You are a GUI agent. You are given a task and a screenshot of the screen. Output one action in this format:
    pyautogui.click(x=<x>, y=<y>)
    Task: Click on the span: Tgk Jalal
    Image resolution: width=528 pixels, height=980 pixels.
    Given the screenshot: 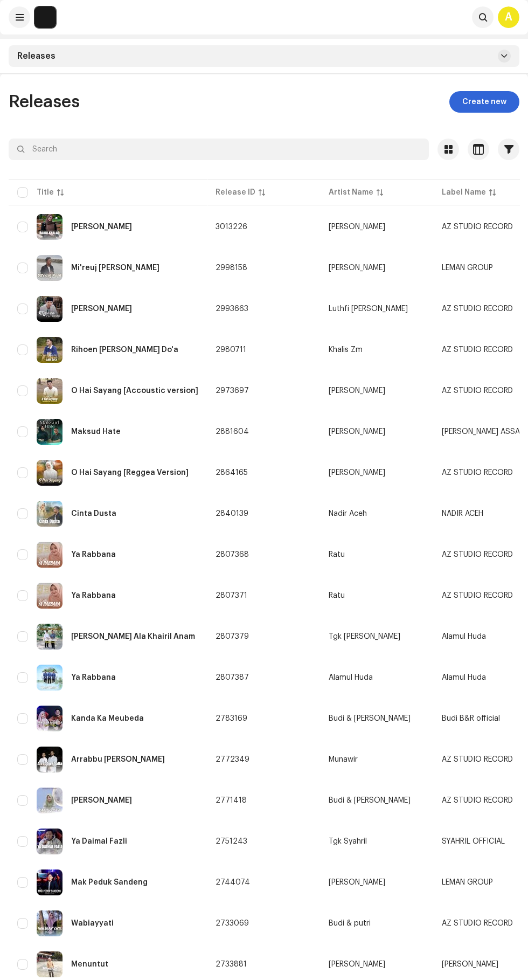 What is the action you would take?
    pyautogui.click(x=377, y=636)
    